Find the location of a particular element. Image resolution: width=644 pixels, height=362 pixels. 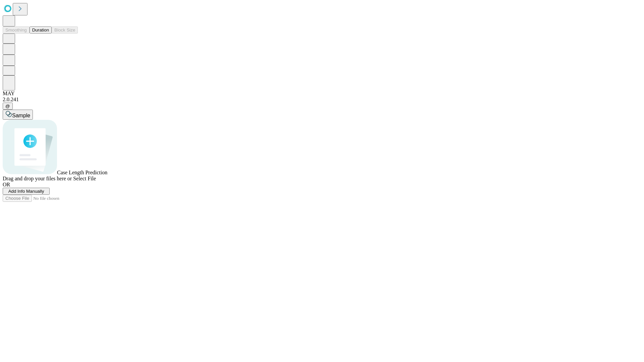

span: Add Info Manually is located at coordinates (26, 191).